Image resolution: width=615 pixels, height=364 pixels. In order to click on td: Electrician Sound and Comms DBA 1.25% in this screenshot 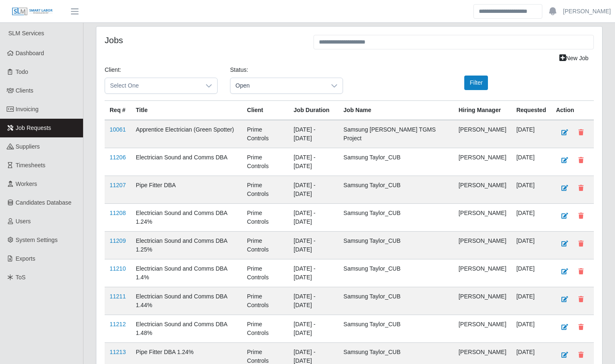, I will do `click(186, 245)`.